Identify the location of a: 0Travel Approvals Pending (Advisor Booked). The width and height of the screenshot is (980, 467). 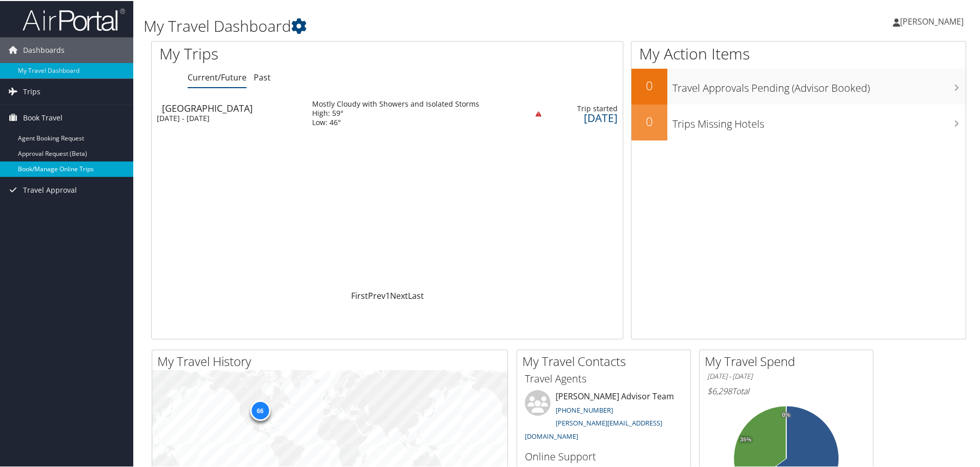
(799, 85).